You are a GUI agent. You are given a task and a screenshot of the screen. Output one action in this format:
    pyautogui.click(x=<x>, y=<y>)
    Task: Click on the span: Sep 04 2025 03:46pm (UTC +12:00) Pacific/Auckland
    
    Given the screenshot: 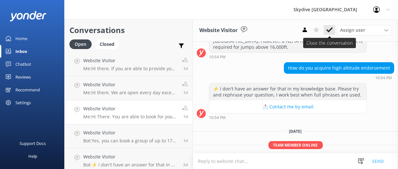 What is the action you would take?
    pyautogui.click(x=185, y=117)
    